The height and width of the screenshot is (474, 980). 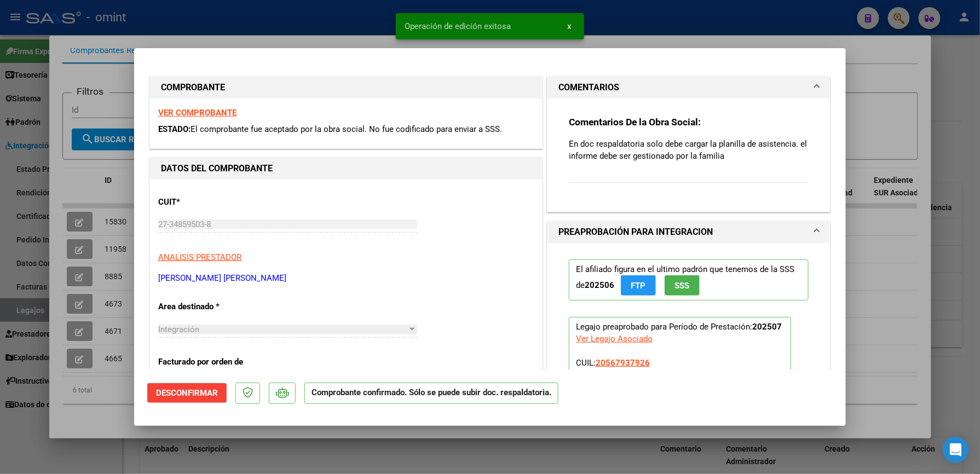 What do you see at coordinates (432, 393) in the screenshot?
I see `p: Comprobante confirmado. Sólo se puede subir doc. respaldatoria.` at bounding box center [432, 393].